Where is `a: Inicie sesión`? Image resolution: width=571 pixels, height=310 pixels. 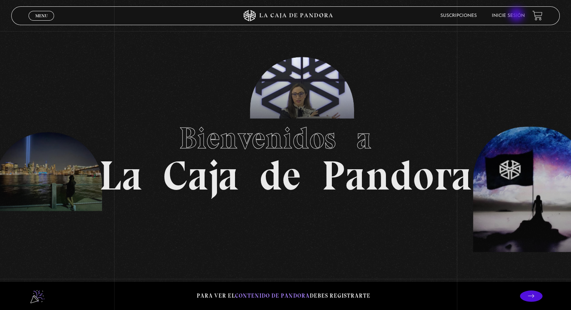 a: Inicie sesión is located at coordinates (508, 16).